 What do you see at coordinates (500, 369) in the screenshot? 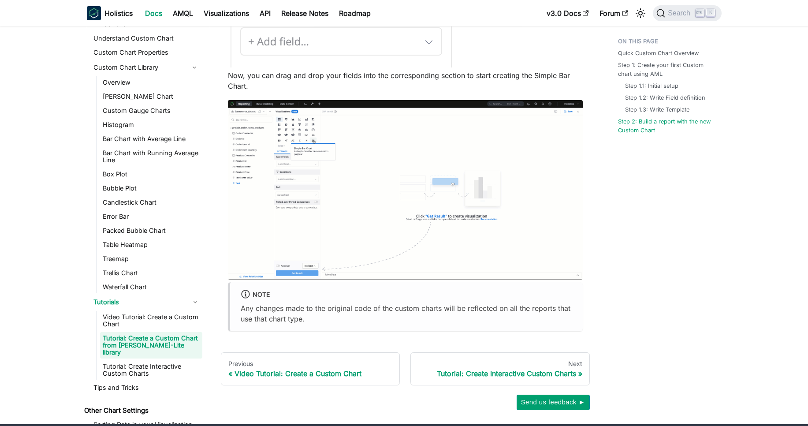
I see `a: NextTutorial: Create Interactive Custom Charts` at bounding box center [500, 369].